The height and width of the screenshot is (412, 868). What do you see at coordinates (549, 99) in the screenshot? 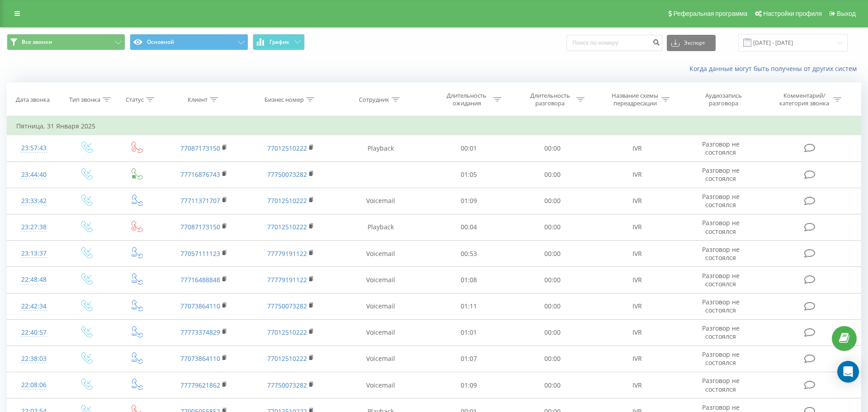
I see `div: Длительность разговора` at bounding box center [549, 99].